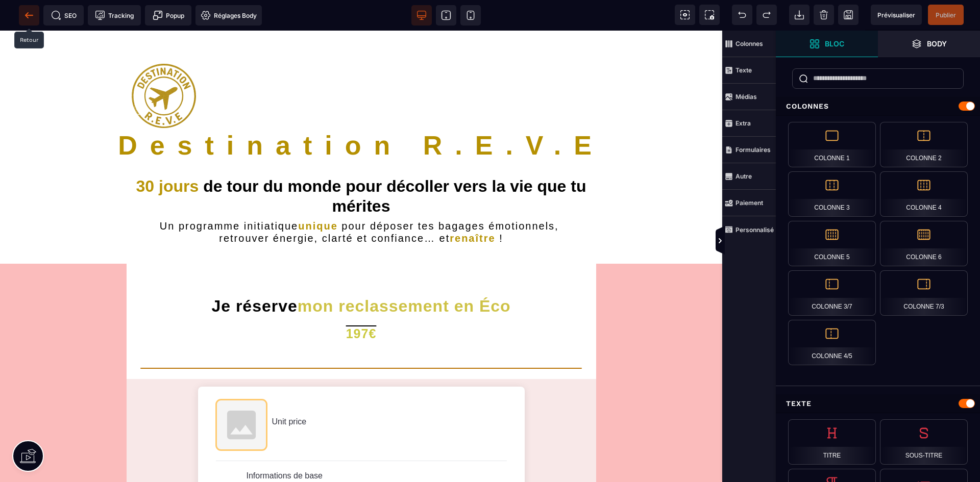 This screenshot has height=482, width=980. I want to click on div: Colonnes, so click(878, 106).